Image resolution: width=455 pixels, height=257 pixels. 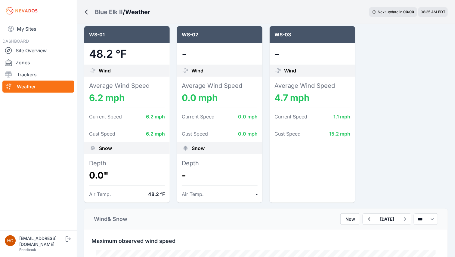 I want to click on a: Weather, so click(x=38, y=87).